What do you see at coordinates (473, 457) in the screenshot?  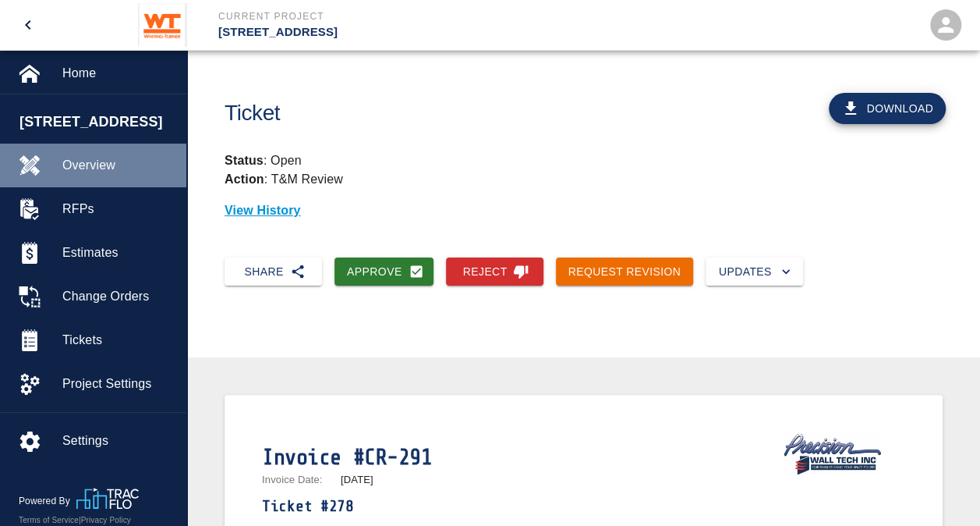 I see `h1: Invoice #CR-291` at bounding box center [473, 457].